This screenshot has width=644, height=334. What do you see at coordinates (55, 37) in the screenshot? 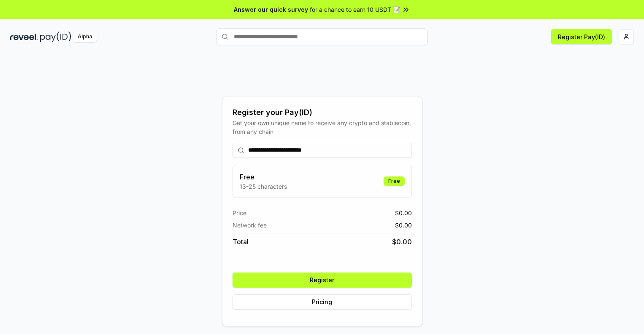
I see `img: pay_id` at bounding box center [55, 37].